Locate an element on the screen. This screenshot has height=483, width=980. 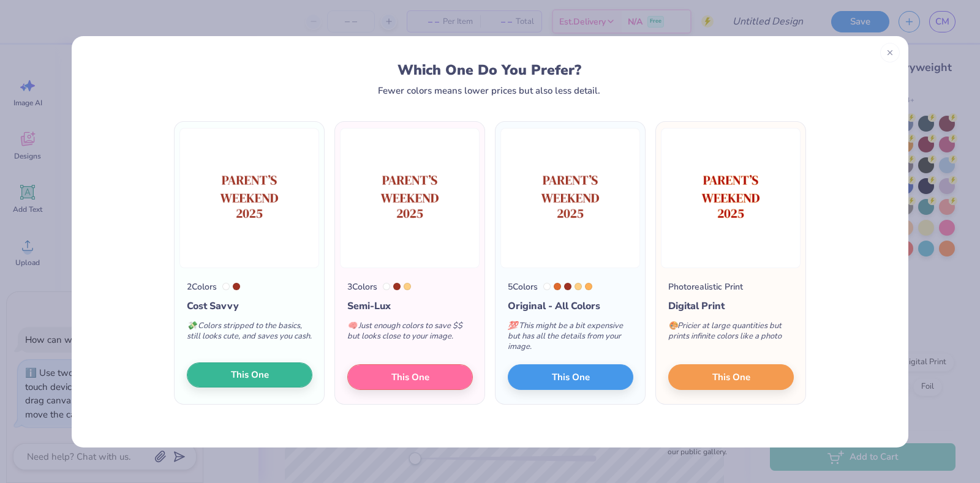
img: 5 color option is located at coordinates (570, 198).